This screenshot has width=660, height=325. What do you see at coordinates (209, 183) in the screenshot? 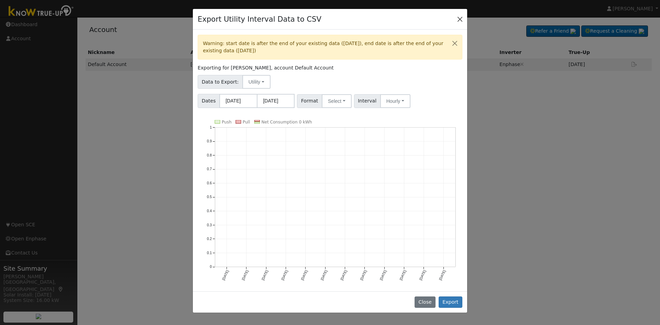
I see `text: 0.6` at bounding box center [209, 183].